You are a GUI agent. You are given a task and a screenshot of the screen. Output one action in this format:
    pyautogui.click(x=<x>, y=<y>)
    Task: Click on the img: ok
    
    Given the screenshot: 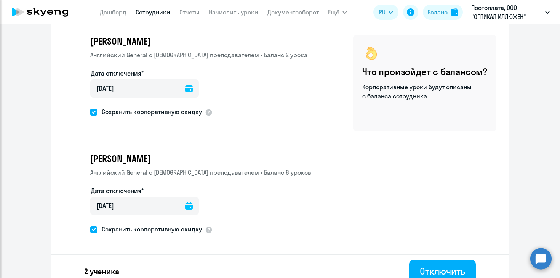 What is the action you would take?
    pyautogui.click(x=371, y=53)
    